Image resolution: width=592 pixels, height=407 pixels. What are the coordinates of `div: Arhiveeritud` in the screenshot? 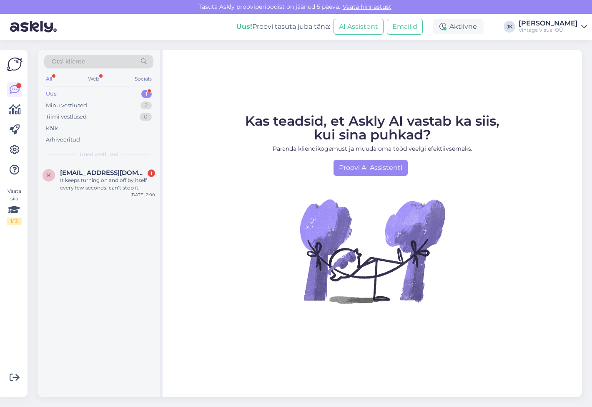 It's located at (63, 140).